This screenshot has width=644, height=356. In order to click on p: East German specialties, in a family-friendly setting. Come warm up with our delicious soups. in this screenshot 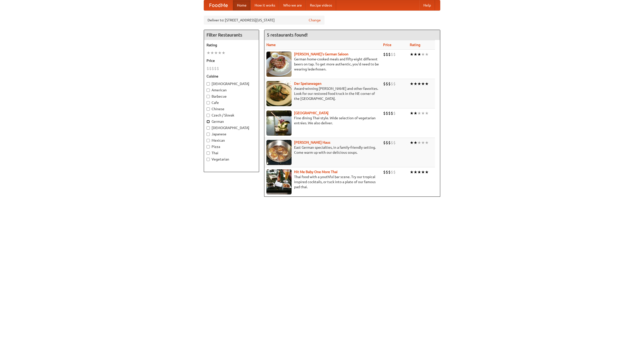, I will do `click(322, 150)`.